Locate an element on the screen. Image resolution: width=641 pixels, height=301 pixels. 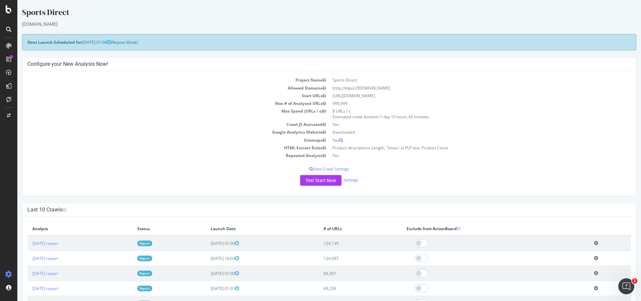
span: 1 is located at coordinates (635, 281).